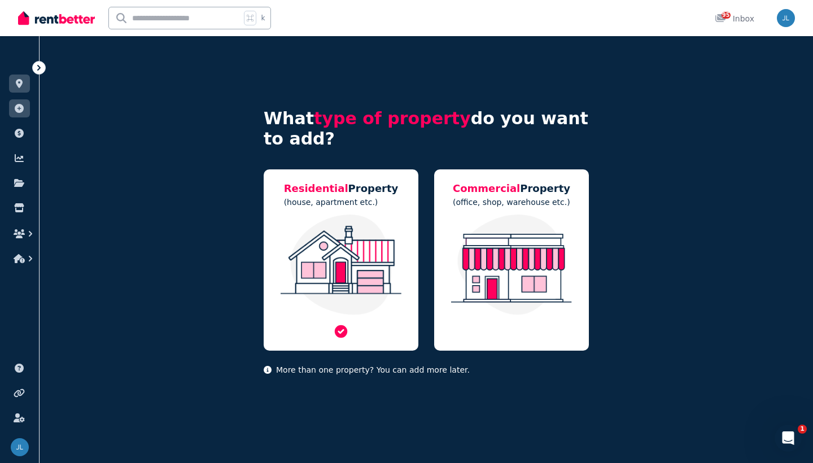 The width and height of the screenshot is (813, 463). I want to click on img: Commercial Property, so click(511, 265).